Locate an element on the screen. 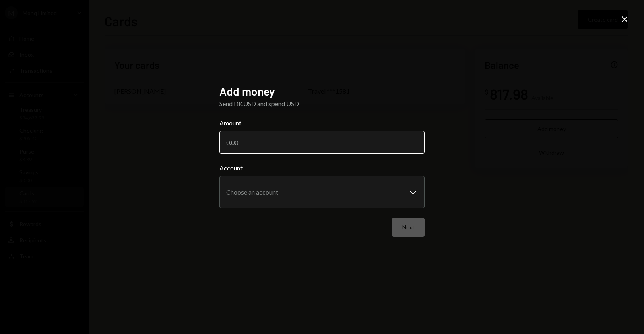 This screenshot has height=334, width=644. input: 0.00 is located at coordinates (322, 143).